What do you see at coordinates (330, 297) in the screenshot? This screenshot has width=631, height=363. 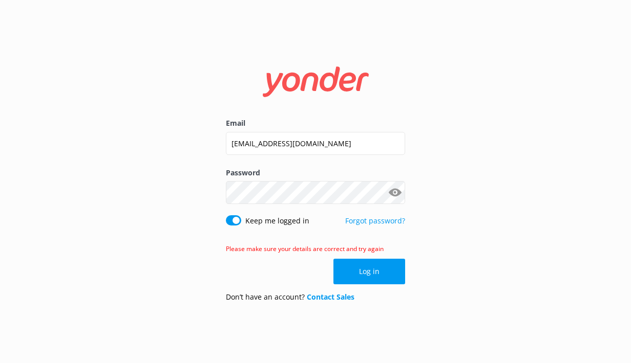 I see `a: Contact Sales` at bounding box center [330, 297].